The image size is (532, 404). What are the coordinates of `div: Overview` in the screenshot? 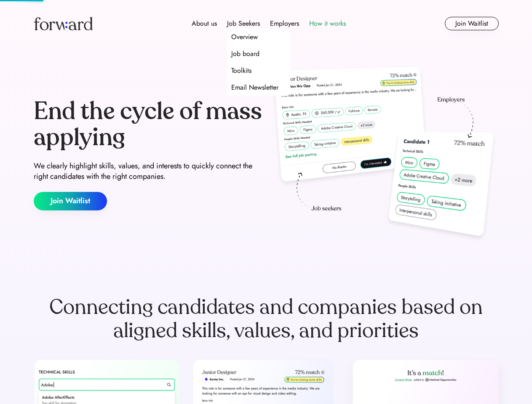 It's located at (244, 37).